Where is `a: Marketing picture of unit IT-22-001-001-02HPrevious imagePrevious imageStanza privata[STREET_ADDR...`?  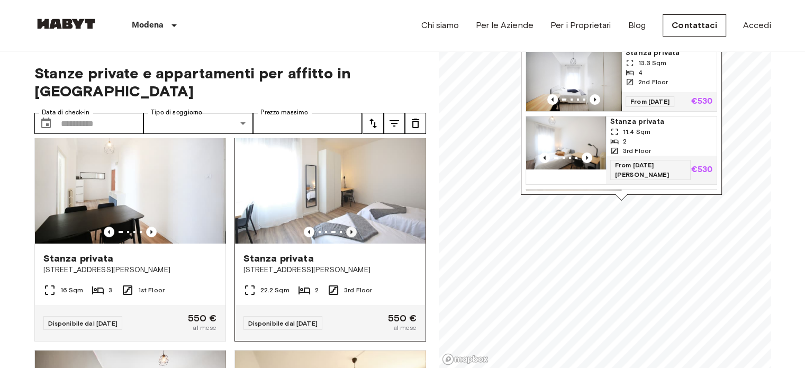
a: Marketing picture of unit IT-22-001-001-02HPrevious imagePrevious imageStanza privata[STREET_ADDR... is located at coordinates (130, 229).